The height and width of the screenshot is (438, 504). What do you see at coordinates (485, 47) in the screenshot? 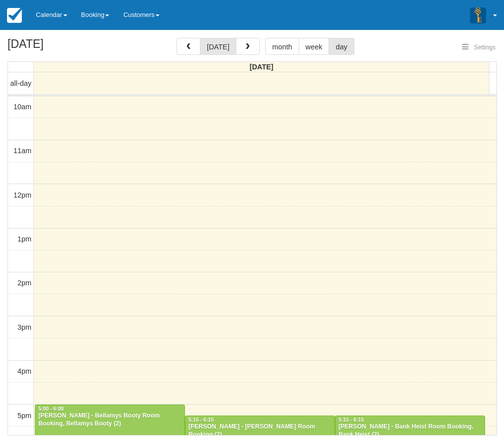
I see `span: Settings` at bounding box center [485, 47].